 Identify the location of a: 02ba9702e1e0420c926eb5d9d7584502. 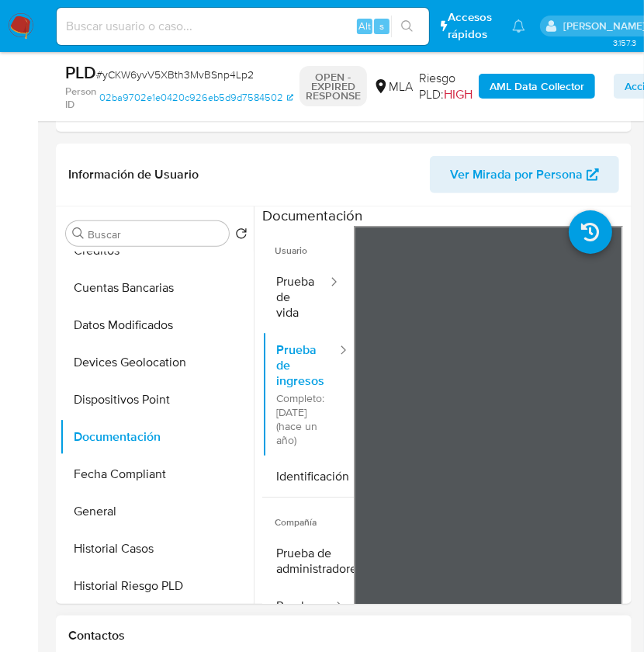
(196, 98).